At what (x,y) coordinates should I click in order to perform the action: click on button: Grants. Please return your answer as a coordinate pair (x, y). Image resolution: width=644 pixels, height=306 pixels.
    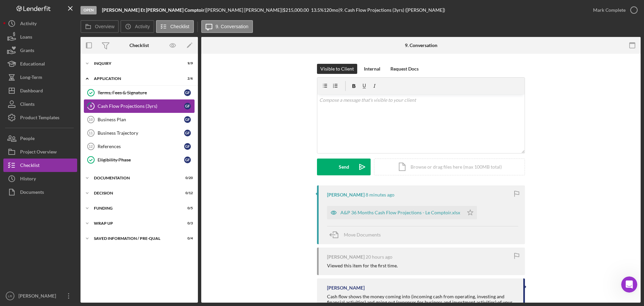
    Looking at the image, I should click on (40, 50).